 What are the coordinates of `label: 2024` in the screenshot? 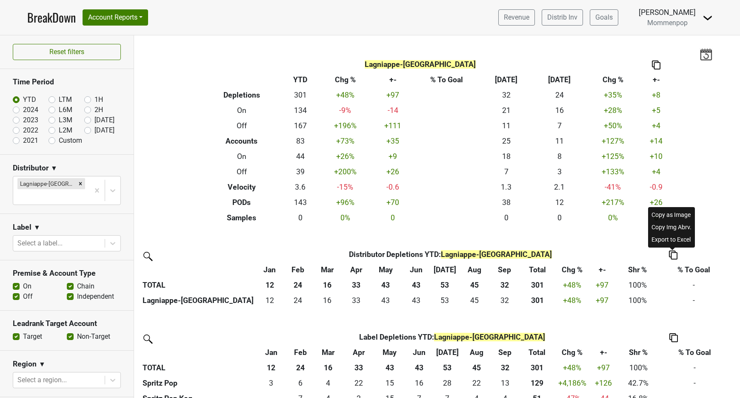 It's located at (31, 110).